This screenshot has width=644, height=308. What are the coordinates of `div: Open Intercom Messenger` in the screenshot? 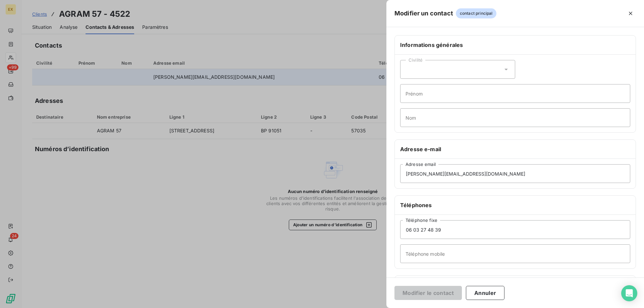 It's located at (629, 293).